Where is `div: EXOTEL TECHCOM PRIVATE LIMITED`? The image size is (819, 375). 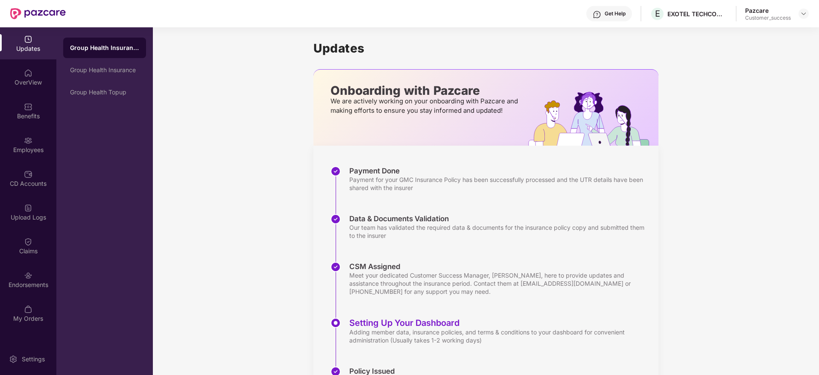
div: EXOTEL TECHCOM PRIVATE LIMITED is located at coordinates (698, 14).